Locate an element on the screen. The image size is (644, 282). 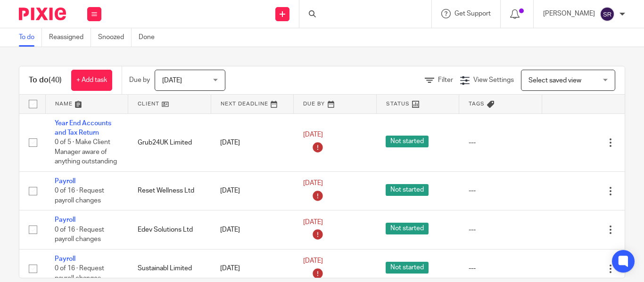
a: To do is located at coordinates (30, 37).